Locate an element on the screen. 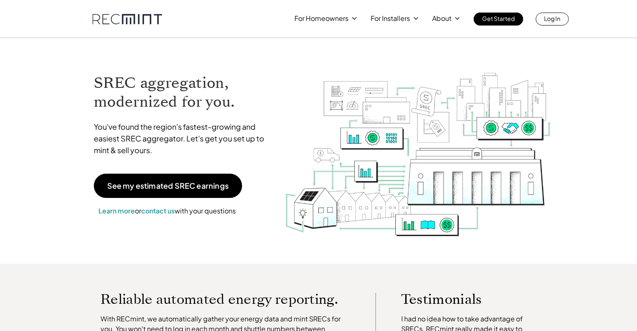 The image size is (637, 331). a: Log In is located at coordinates (552, 19).